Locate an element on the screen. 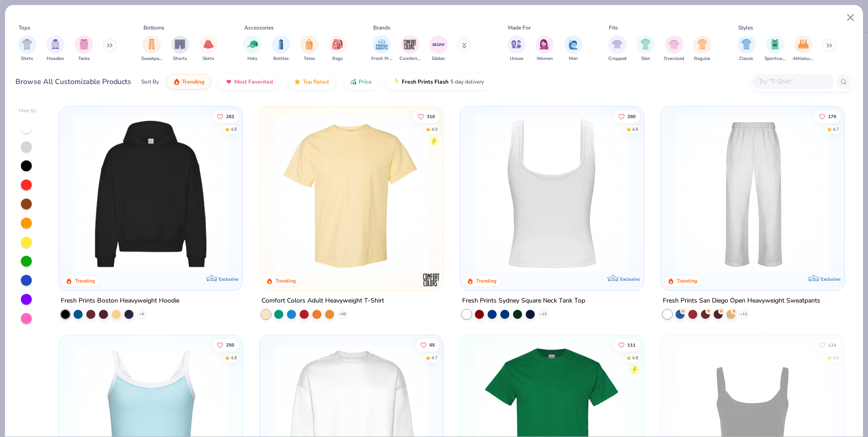 This screenshot has width=868, height=437. div: filter for Sportswear is located at coordinates (775, 48).